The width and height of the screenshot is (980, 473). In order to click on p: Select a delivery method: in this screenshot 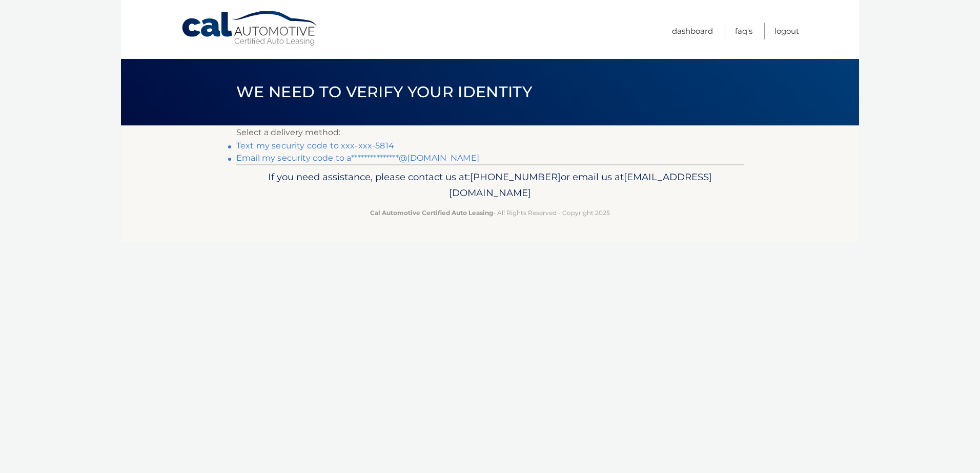, I will do `click(490, 132)`.